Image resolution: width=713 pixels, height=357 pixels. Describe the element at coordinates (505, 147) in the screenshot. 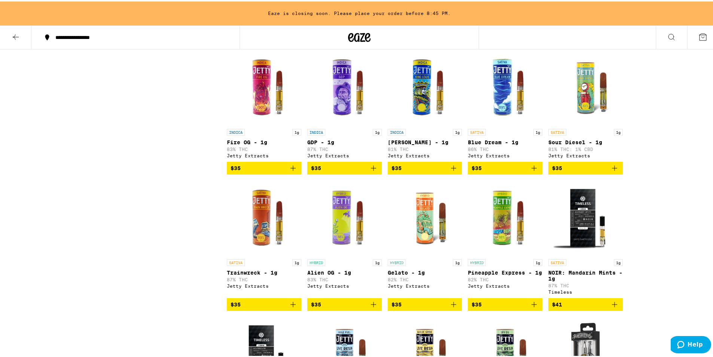

I see `p: 86% THC` at that location.